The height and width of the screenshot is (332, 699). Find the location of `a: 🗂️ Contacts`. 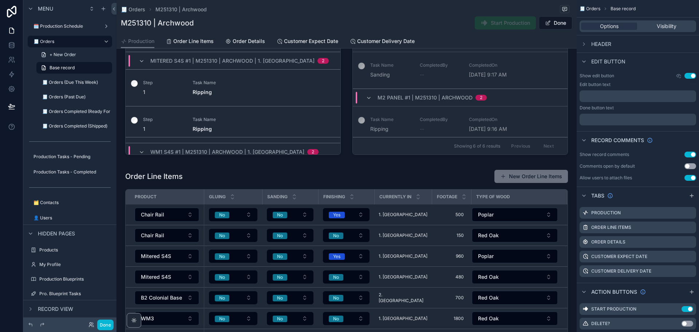

a: 🗂️ Contacts is located at coordinates (70, 202).